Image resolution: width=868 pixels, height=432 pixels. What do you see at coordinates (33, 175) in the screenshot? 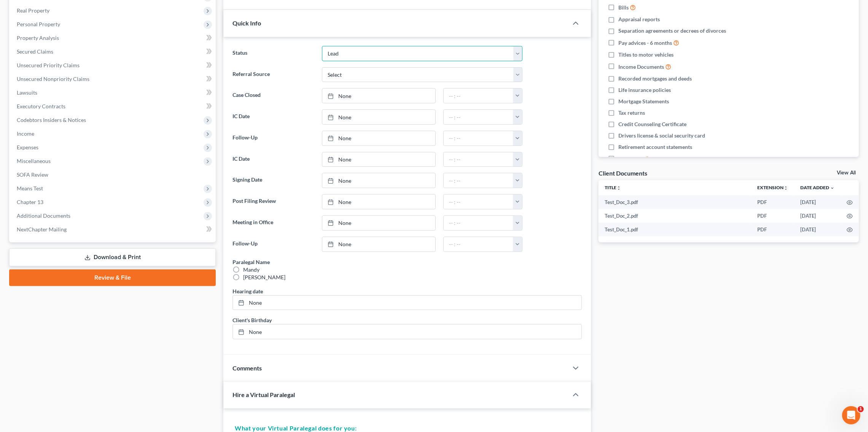
I see `span: SOFA Review` at bounding box center [33, 175].